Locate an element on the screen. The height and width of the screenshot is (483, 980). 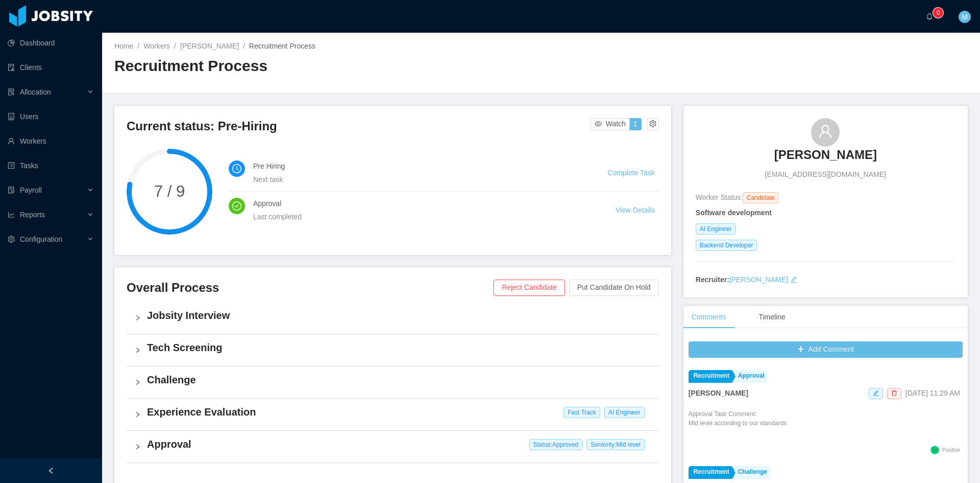
span: Backend Developer is located at coordinates (726, 245).